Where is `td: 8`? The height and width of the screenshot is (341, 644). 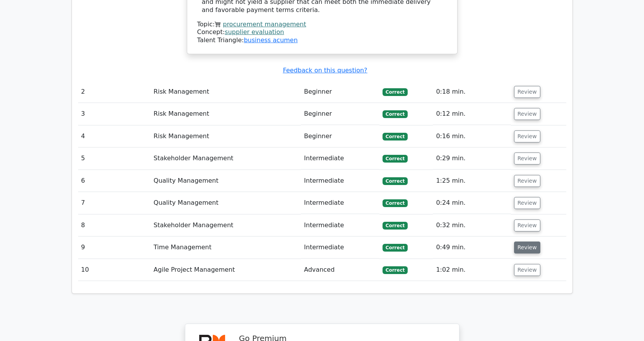 td: 8 is located at coordinates (114, 225).